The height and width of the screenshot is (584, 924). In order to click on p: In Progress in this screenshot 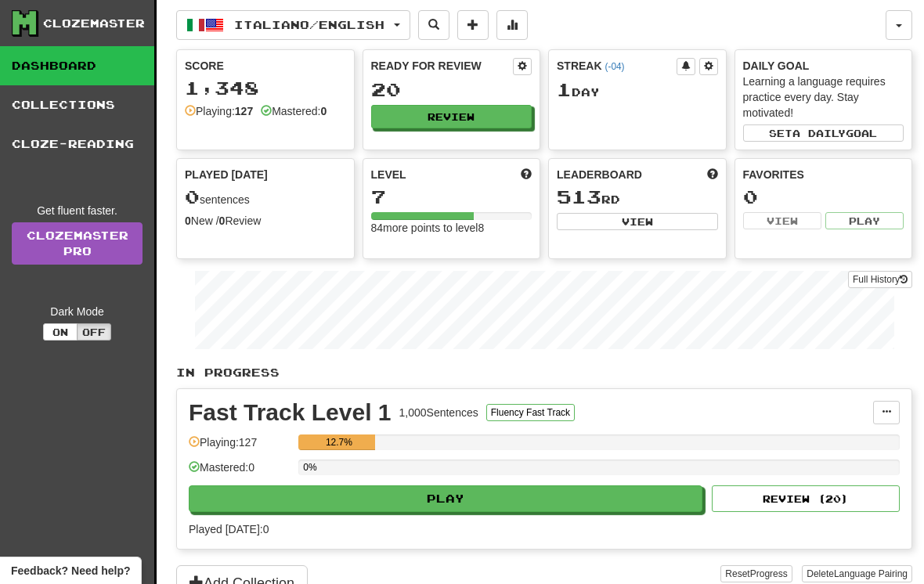, I will do `click(544, 373)`.